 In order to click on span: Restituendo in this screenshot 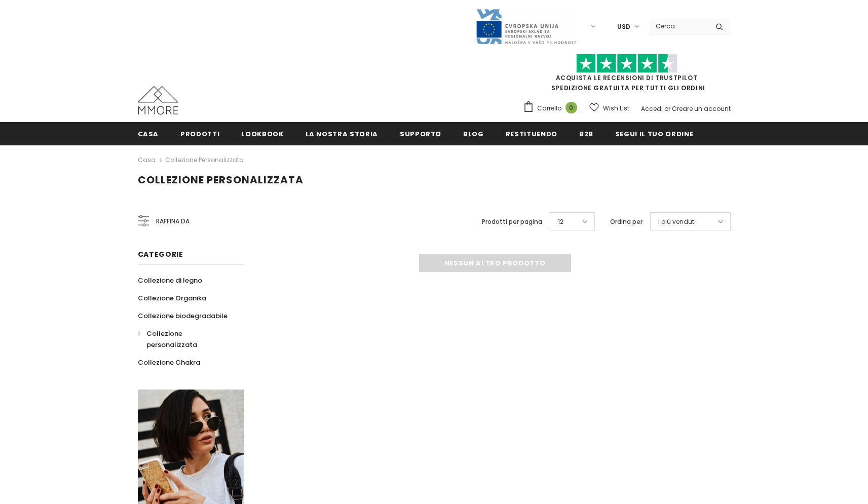, I will do `click(532, 134)`.